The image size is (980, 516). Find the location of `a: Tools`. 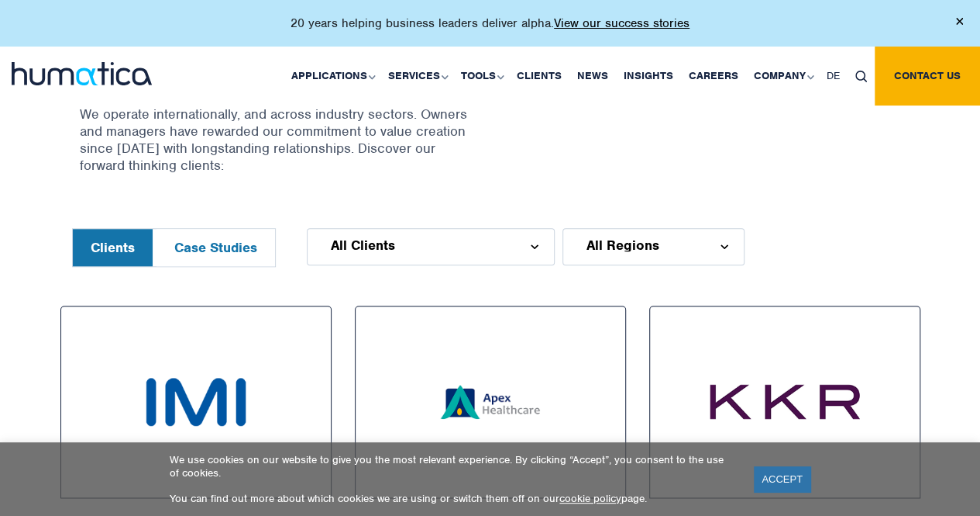

a: Tools is located at coordinates (481, 76).